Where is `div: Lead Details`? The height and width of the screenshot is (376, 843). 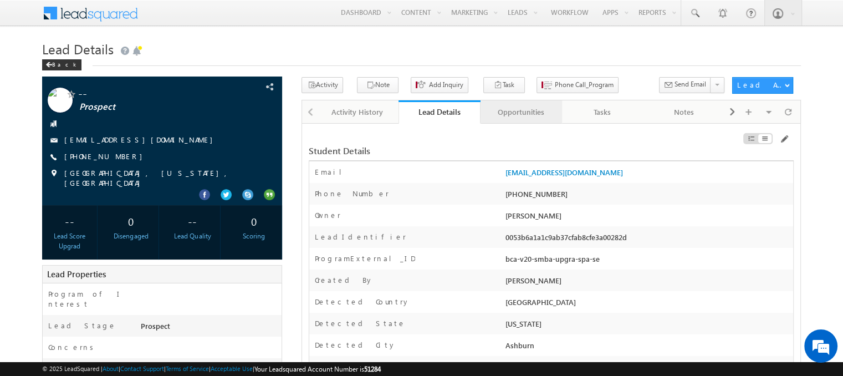
div: Lead Details is located at coordinates (439, 111).